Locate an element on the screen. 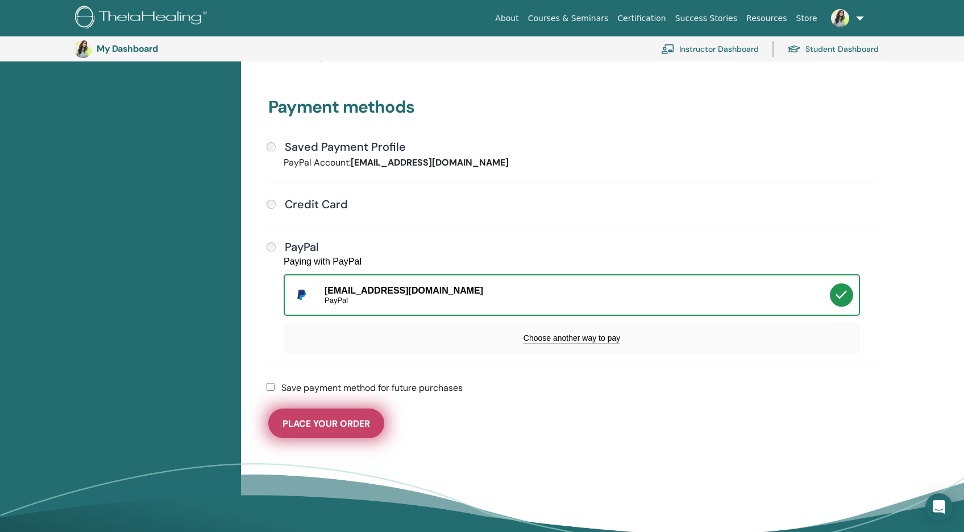 The width and height of the screenshot is (964, 532). div: PayPal Account: is located at coordinates (423, 163).